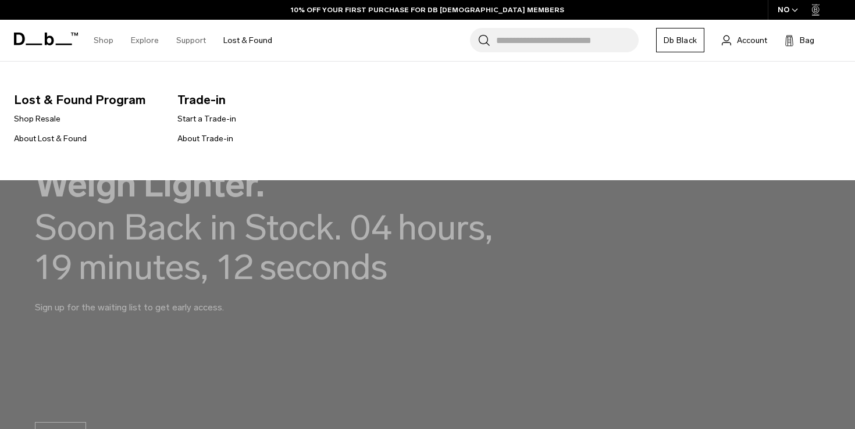 The height and width of the screenshot is (429, 855). What do you see at coordinates (800, 40) in the screenshot?
I see `button: Bag` at bounding box center [800, 40].